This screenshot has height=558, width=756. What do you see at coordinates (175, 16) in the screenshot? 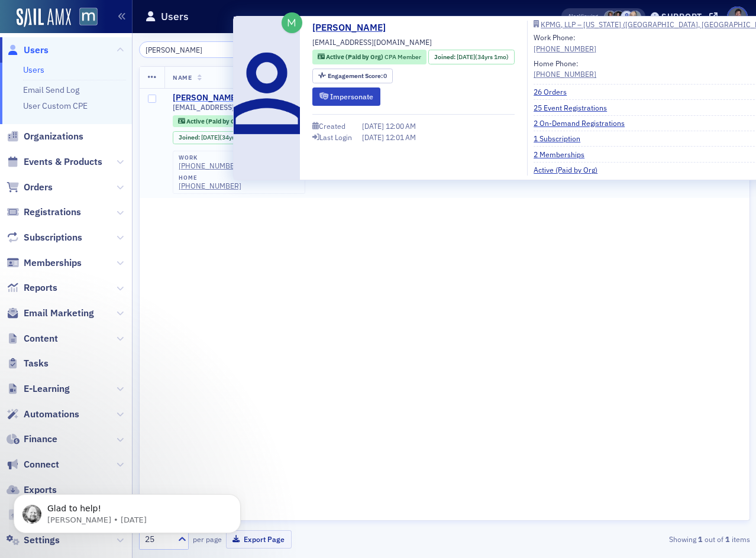
I see `h1: Users` at bounding box center [175, 16].